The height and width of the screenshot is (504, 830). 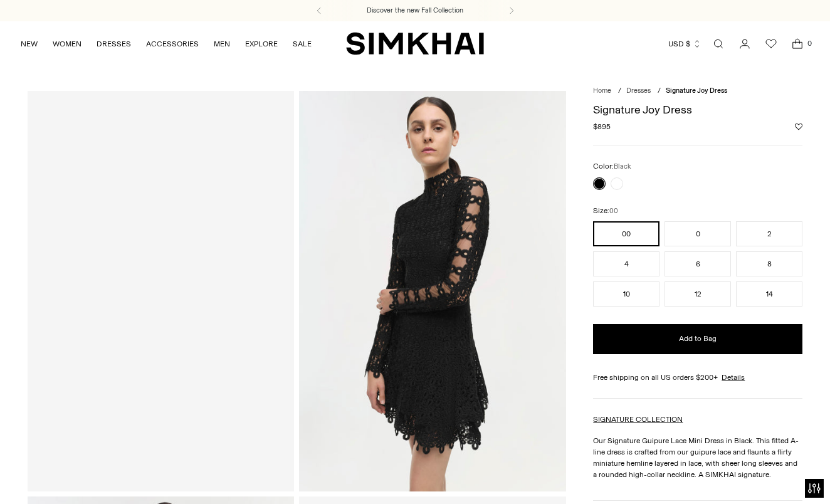 What do you see at coordinates (67, 44) in the screenshot?
I see `a: WOMEN` at bounding box center [67, 44].